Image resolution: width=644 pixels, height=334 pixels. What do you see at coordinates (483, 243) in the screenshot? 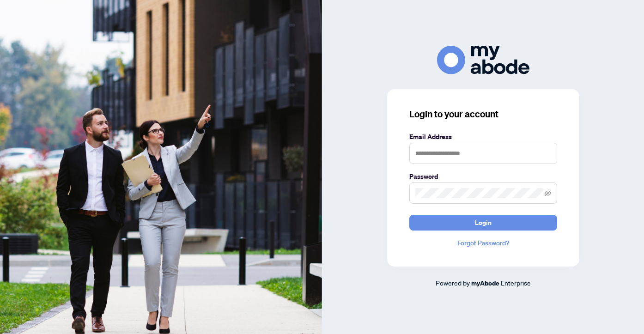
I see `a: Forgot Password?` at bounding box center [483, 243].